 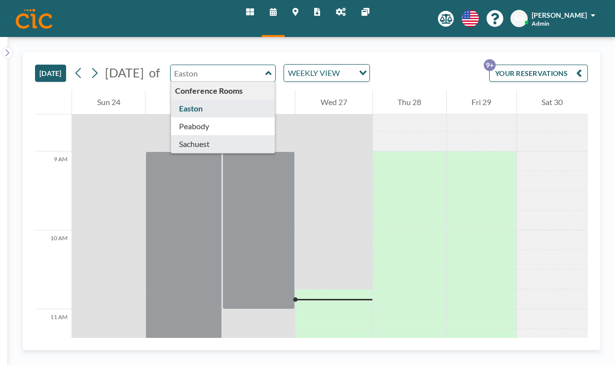 What do you see at coordinates (223, 91) in the screenshot?
I see `div: Conference Rooms` at bounding box center [223, 91].